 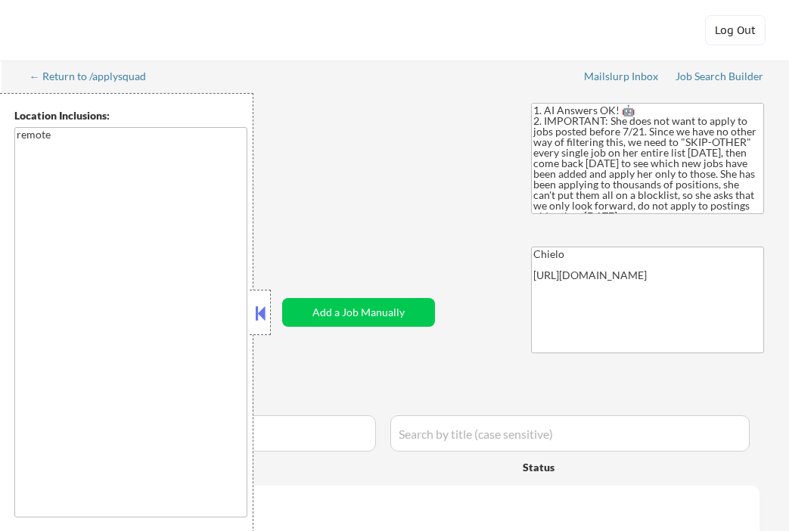 What do you see at coordinates (95, 76) in the screenshot?
I see `div: ← Return to /applysquad` at bounding box center [95, 76].